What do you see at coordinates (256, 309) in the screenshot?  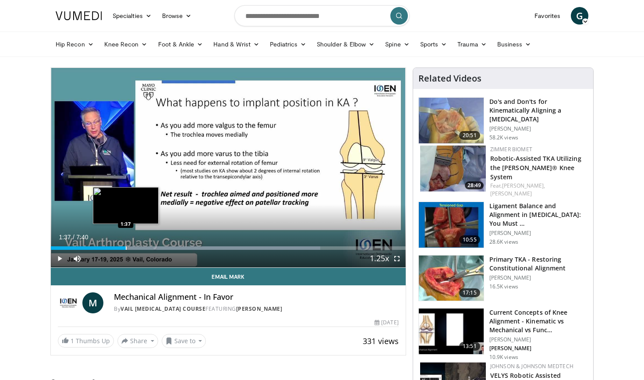 I see `div: By FEATURING` at bounding box center [256, 309].